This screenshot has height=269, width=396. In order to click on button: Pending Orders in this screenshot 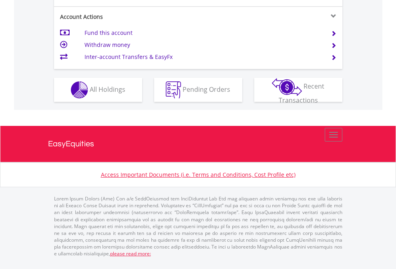, I will do `click(198, 90)`.